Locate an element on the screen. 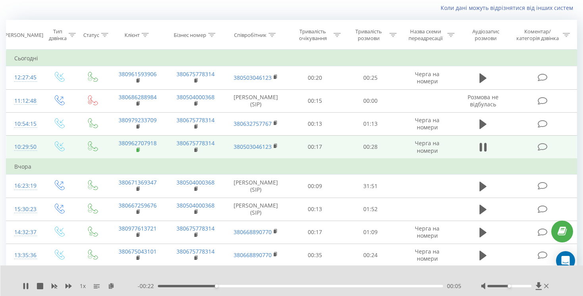  div: Тривалість розмови is located at coordinates (368, 35).